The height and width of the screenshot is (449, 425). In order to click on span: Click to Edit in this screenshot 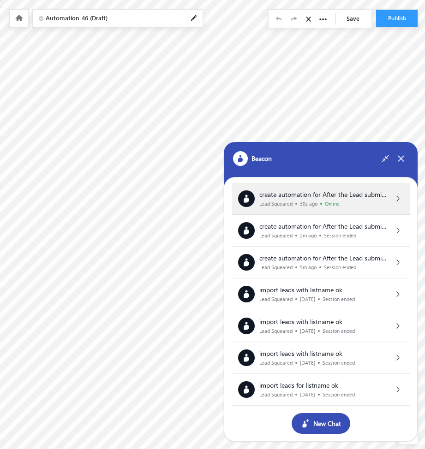, I will do `click(108, 18)`.